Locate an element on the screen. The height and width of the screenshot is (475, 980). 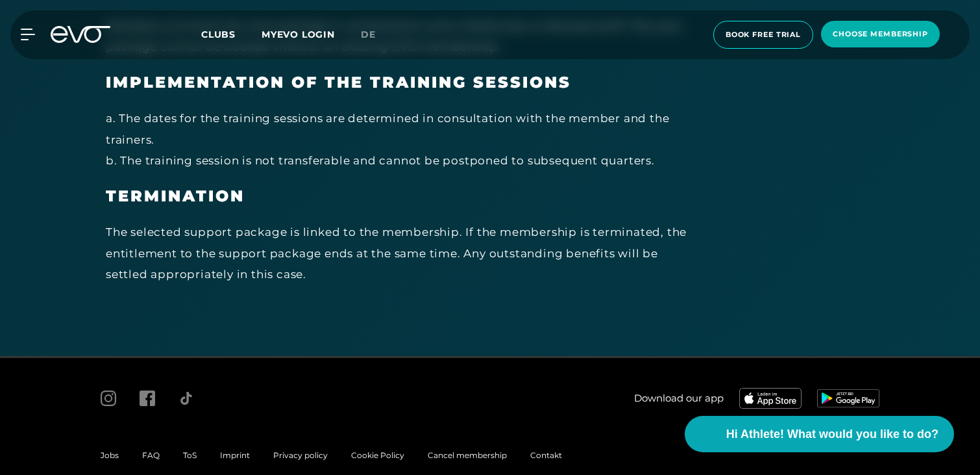
a: book free trial is located at coordinates (764, 34).